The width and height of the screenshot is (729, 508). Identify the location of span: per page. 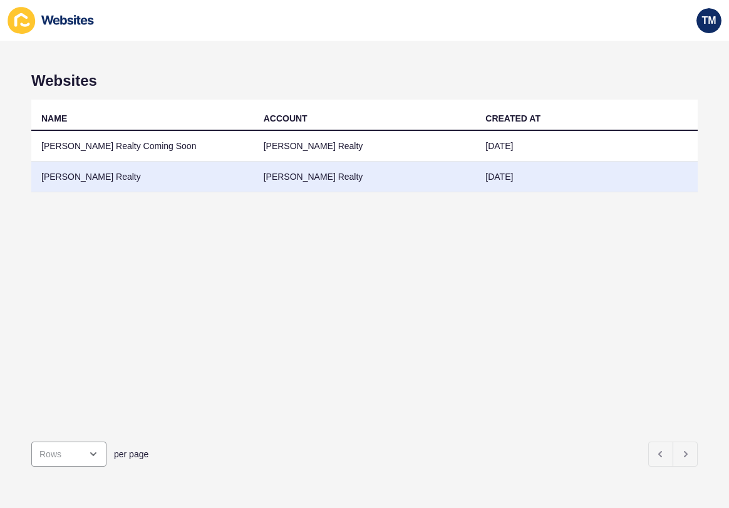
(131, 454).